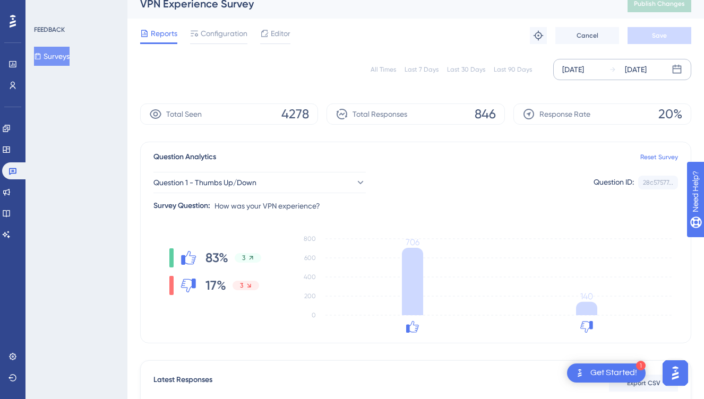  Describe the element at coordinates (310, 296) in the screenshot. I see `tspan: 200` at that location.